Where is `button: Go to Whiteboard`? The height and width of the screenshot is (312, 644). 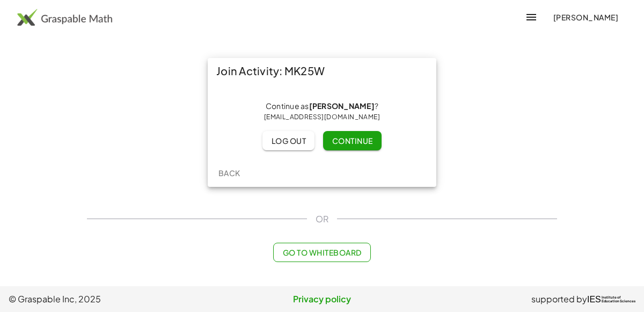 button: Go to Whiteboard is located at coordinates (321, 252).